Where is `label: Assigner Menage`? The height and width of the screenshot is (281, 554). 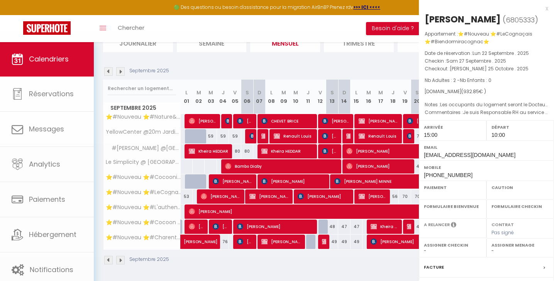
label: Assigner Menage is located at coordinates (520, 245).